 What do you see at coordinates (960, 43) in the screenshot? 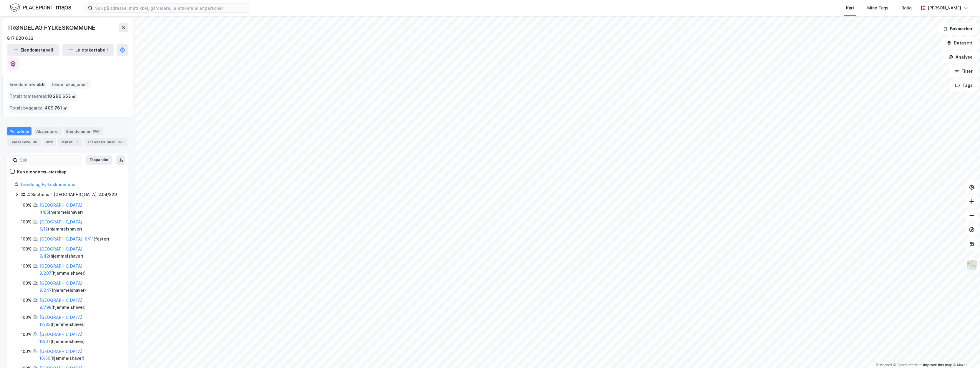
I see `button: Datasett` at bounding box center [960, 43].